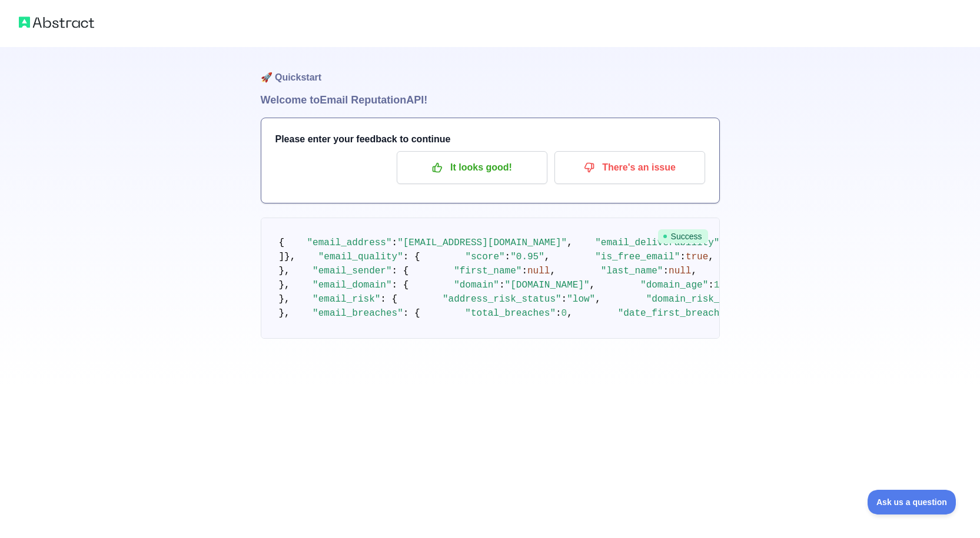 The height and width of the screenshot is (538, 980). What do you see at coordinates (677, 314) in the screenshot?
I see `span: "date_first_breached"` at bounding box center [677, 314].